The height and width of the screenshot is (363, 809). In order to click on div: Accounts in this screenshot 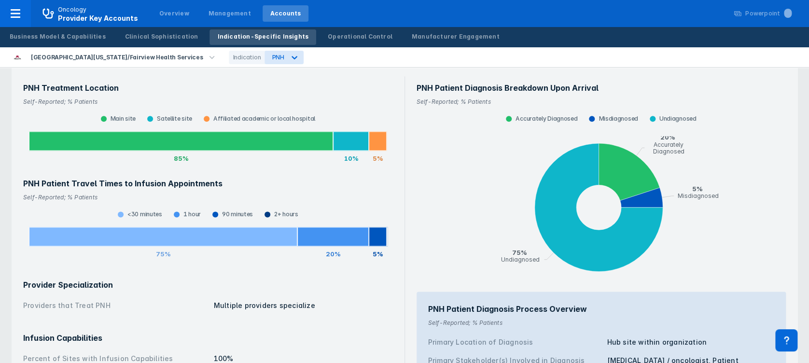, I will do `click(286, 14)`.